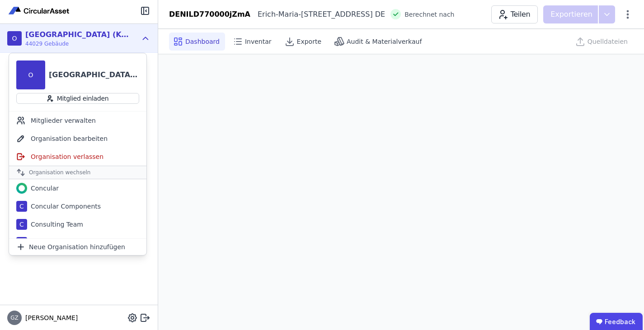 The width and height of the screenshot is (644, 330). What do you see at coordinates (78, 99) in the screenshot?
I see `button: Mitglied einladen` at bounding box center [78, 99].